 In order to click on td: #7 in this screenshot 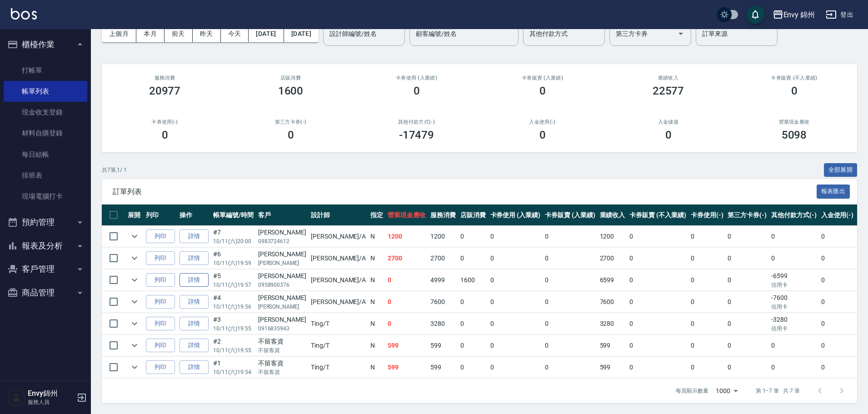, I will do `click(233, 236)`.